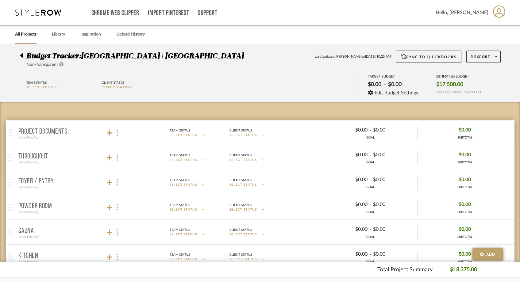  What do you see at coordinates (43, 132) in the screenshot?
I see `p: Project Documents` at bounding box center [43, 132].